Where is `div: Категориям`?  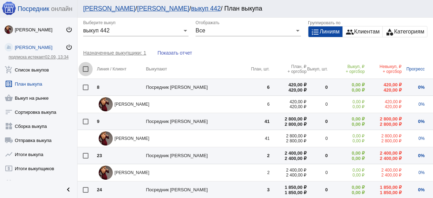
div: Категориям is located at coordinates (405, 32).